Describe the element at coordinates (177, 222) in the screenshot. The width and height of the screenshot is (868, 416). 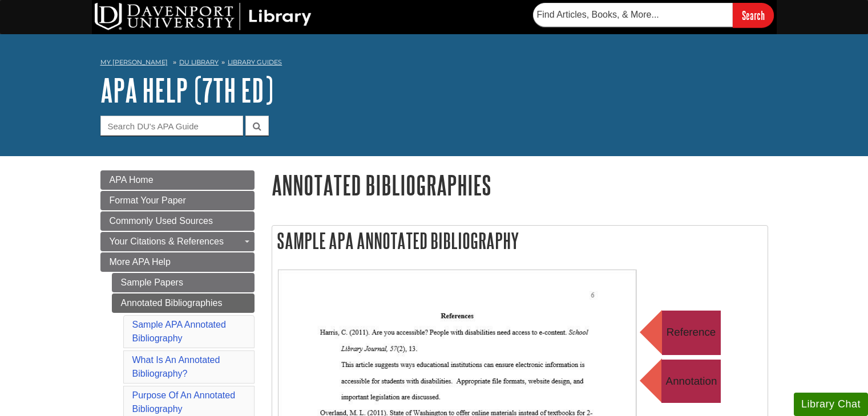
I see `a: Commonly Used Sources` at that location.